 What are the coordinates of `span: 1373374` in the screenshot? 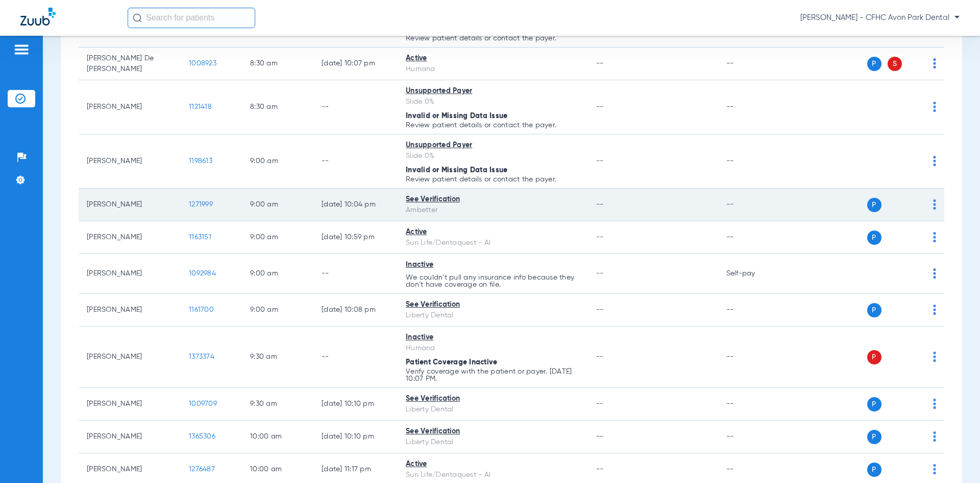 It's located at (202, 357).